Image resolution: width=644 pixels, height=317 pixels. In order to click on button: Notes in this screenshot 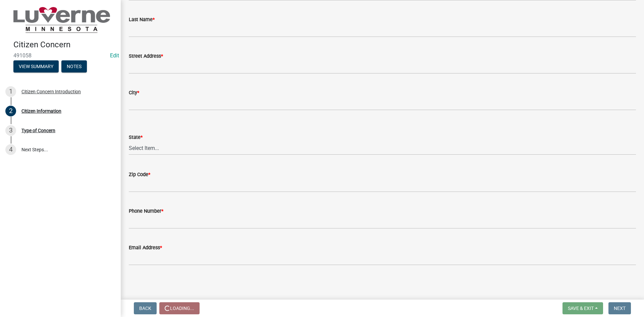, I will do `click(74, 66)`.